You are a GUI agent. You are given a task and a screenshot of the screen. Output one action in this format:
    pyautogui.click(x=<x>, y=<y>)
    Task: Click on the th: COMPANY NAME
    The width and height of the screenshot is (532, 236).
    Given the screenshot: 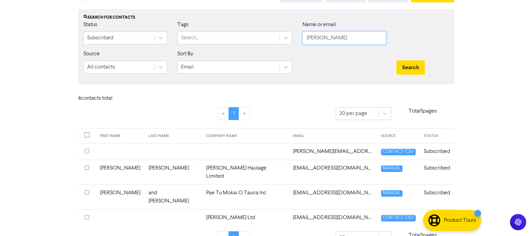 What is the action you would take?
    pyautogui.click(x=245, y=136)
    